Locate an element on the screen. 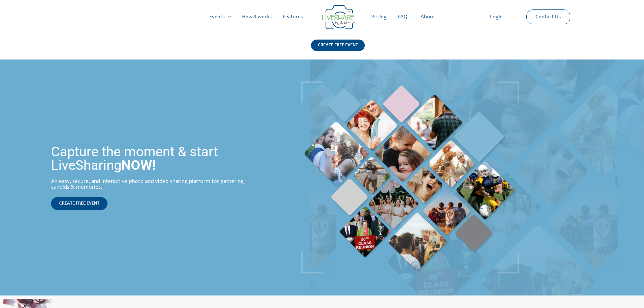 This screenshot has height=308, width=644. strong: NOW! is located at coordinates (139, 165).